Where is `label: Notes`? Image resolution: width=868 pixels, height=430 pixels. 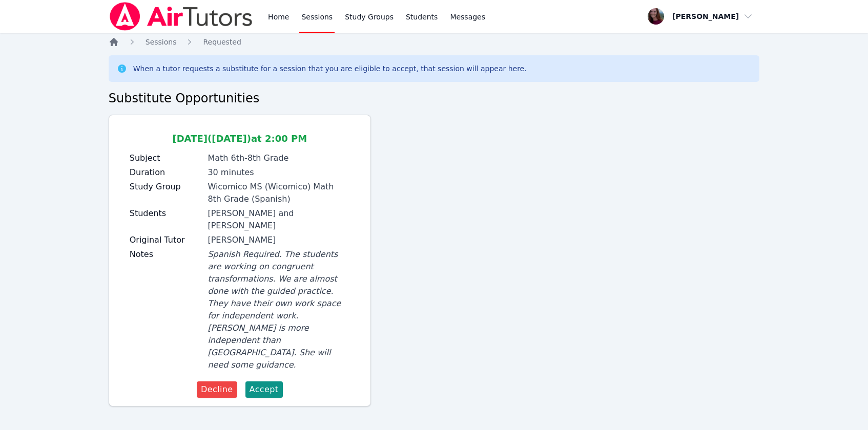
label: Notes is located at coordinates (165, 254).